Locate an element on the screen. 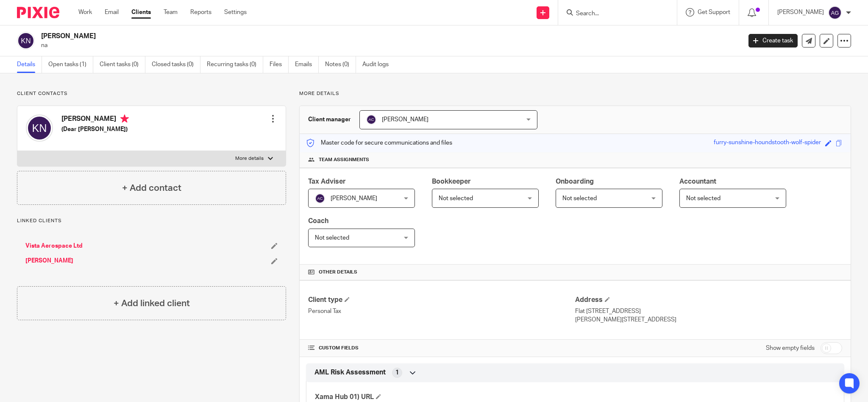 This screenshot has height=402, width=868. span: Other details is located at coordinates (338, 272).